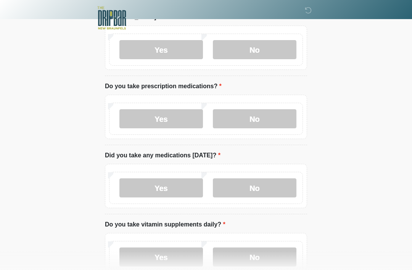 The width and height of the screenshot is (412, 270). I want to click on img: The DRIPBaR - New Braunfels Logo, so click(112, 18).